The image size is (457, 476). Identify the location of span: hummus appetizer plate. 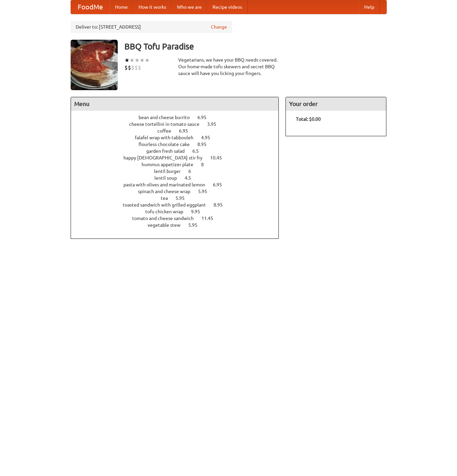
(171, 164).